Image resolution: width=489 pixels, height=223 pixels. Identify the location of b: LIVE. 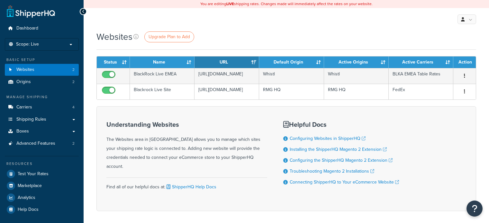
(230, 4).